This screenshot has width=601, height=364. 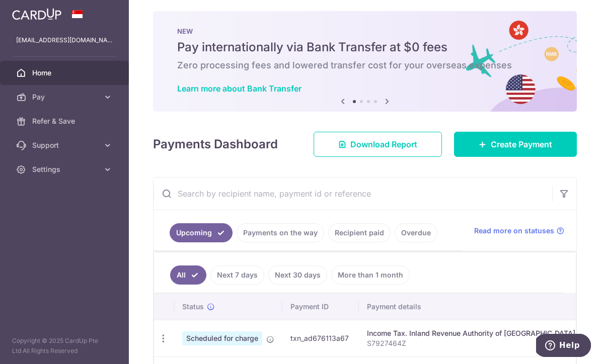 I want to click on span: Pay, so click(x=65, y=97).